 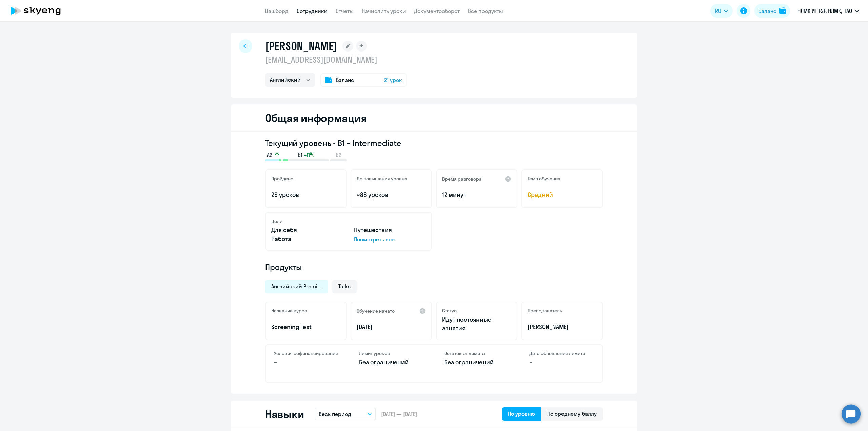 What do you see at coordinates (345, 11) in the screenshot?
I see `a: Отчеты` at bounding box center [345, 11].